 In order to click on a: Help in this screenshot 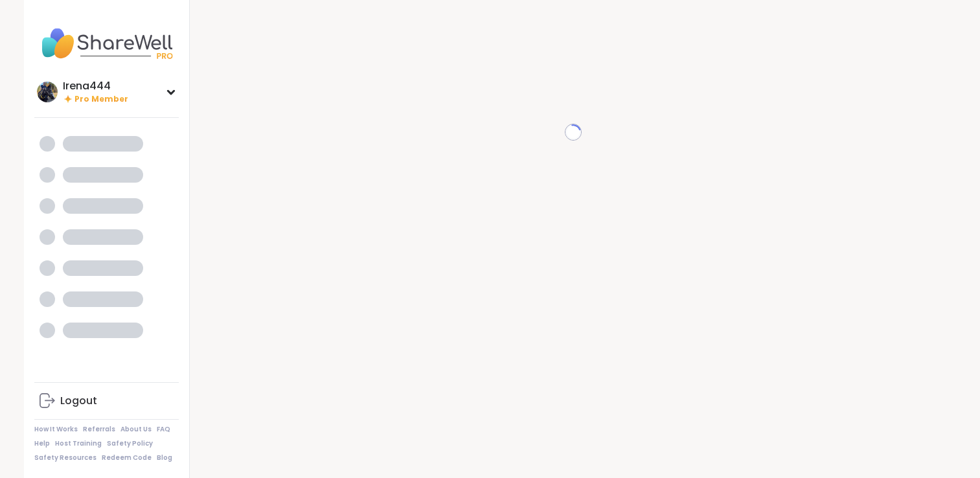, I will do `click(42, 444)`.